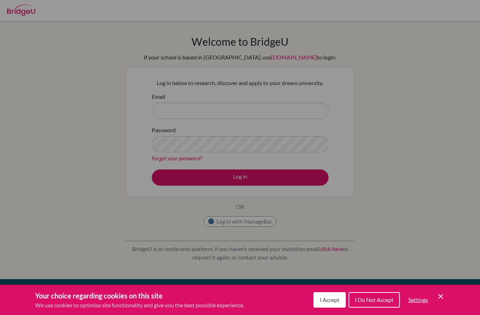 Image resolution: width=480 pixels, height=315 pixels. What do you see at coordinates (418, 300) in the screenshot?
I see `button: Settings` at bounding box center [418, 300].